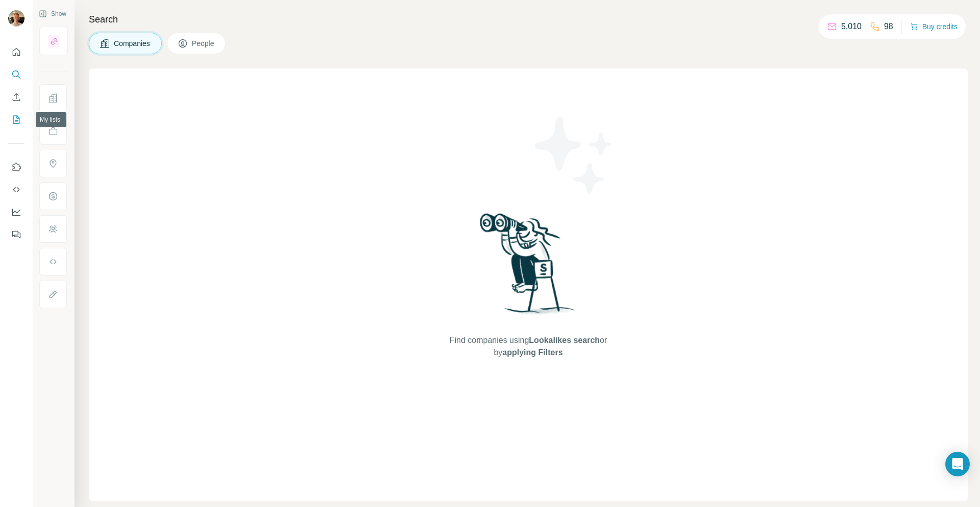  Describe the element at coordinates (16, 97) in the screenshot. I see `button: Enrich CSV` at that location.